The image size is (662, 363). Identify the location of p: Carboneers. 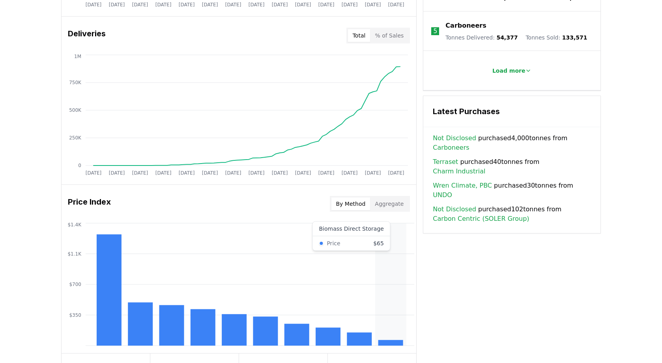
(466, 26).